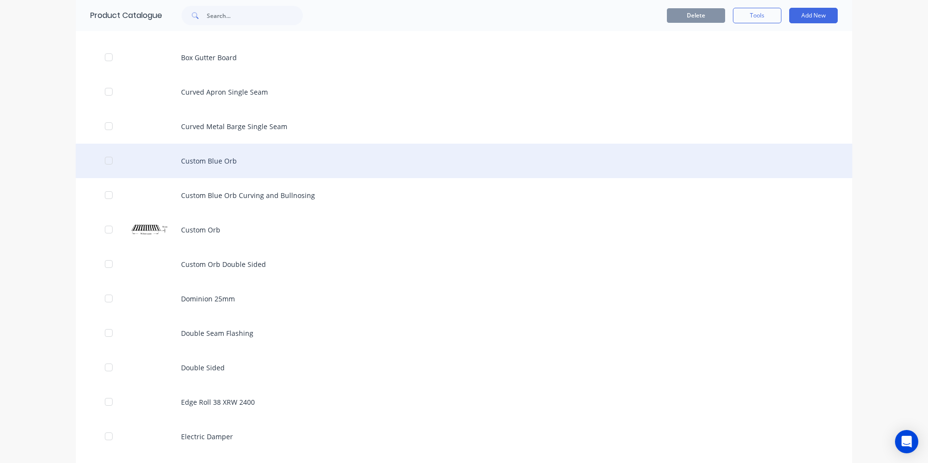 This screenshot has width=928, height=463. Describe the element at coordinates (464, 195) in the screenshot. I see `div: Custom Blue Orb Curving and Bullnosing` at that location.